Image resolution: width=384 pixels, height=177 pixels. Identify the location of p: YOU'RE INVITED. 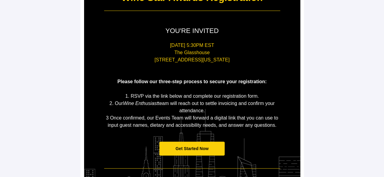
(192, 31).